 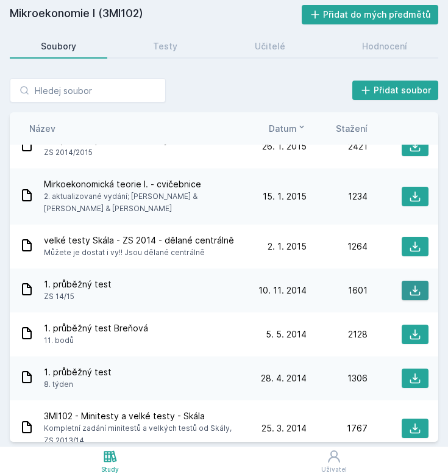 What do you see at coordinates (165, 46) in the screenshot?
I see `a: Testy` at bounding box center [165, 46].